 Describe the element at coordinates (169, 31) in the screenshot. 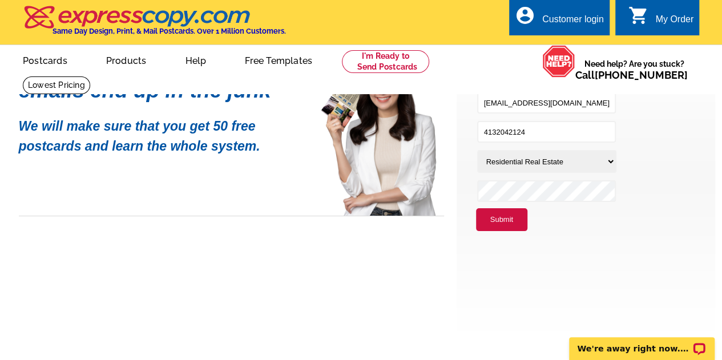

I see `h4: Same Day Design, Print, & Mail Postcards. Over 1 Million Customers.` at that location.